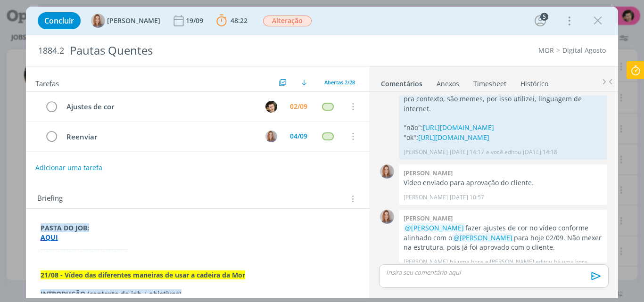  What do you see at coordinates (271, 136) in the screenshot?
I see `button: A` at bounding box center [271, 136].